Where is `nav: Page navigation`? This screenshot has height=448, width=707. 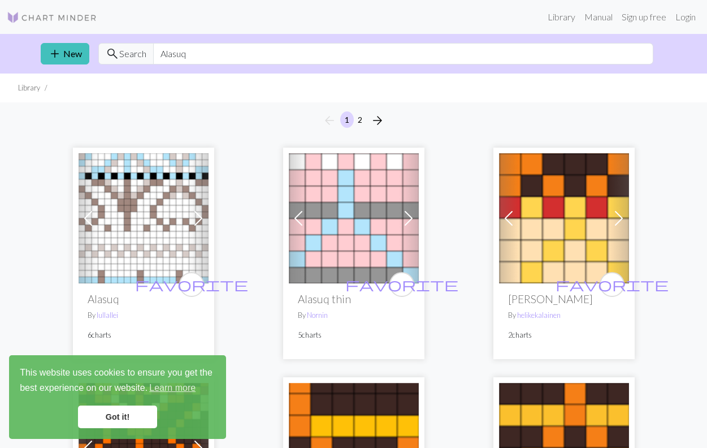
nav: Page navigation is located at coordinates (353, 120).